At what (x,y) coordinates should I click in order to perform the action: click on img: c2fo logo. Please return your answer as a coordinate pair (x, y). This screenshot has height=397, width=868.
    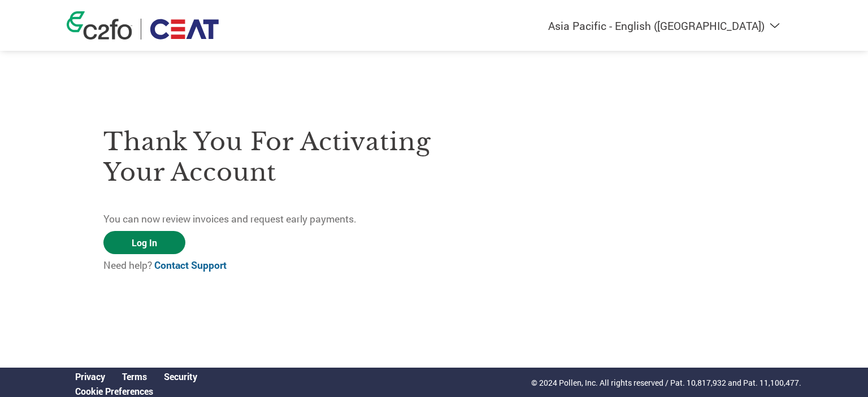
    Looking at the image, I should click on (99, 25).